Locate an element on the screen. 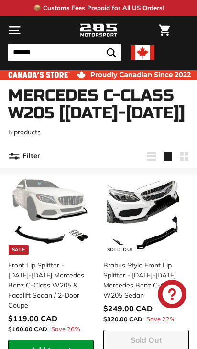 The width and height of the screenshot is (197, 349). span: $320.00 CAD is located at coordinates (123, 319).